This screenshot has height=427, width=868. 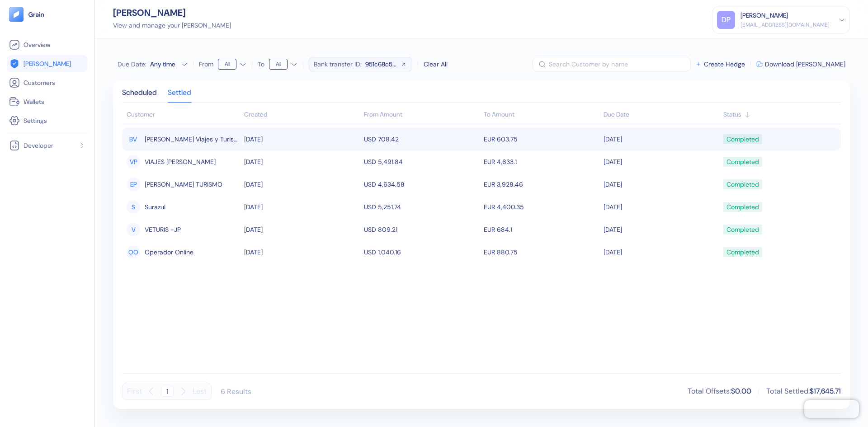 I want to click on div: Total Settled :, so click(x=803, y=391).